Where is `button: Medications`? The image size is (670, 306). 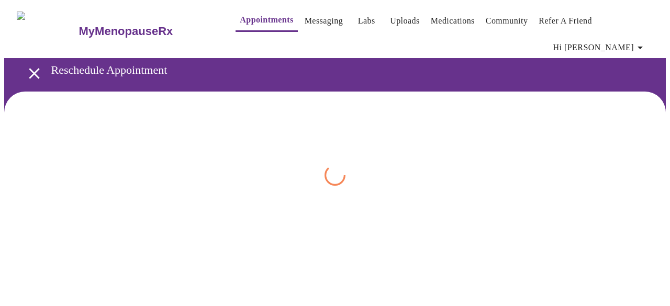
button: Medications is located at coordinates (453, 21).